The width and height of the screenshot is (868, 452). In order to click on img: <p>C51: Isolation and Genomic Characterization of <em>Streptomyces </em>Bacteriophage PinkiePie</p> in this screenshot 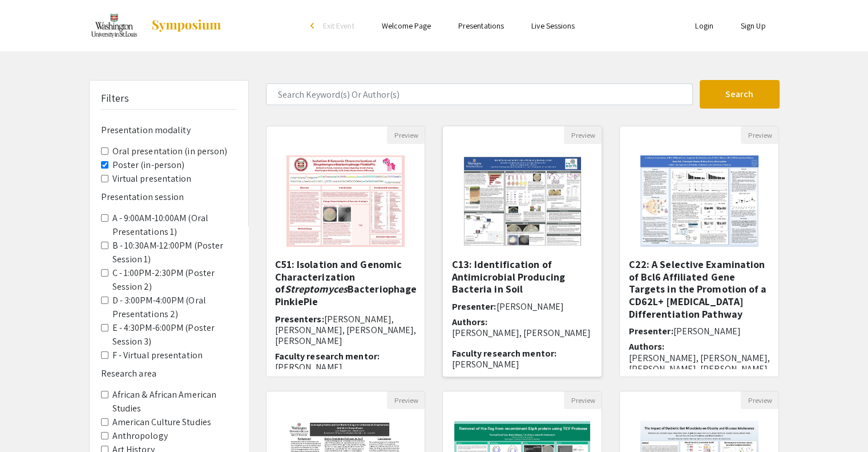, I will do `click(345, 201)`.